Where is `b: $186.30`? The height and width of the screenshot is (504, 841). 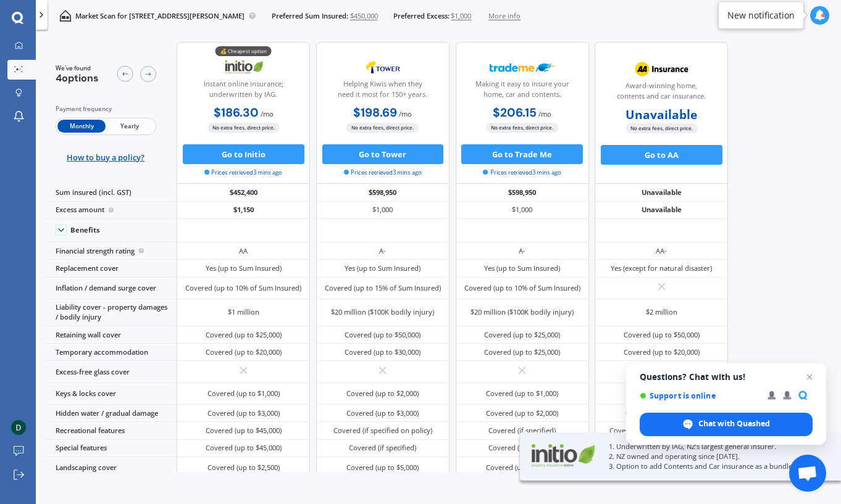 b: $186.30 is located at coordinates (236, 112).